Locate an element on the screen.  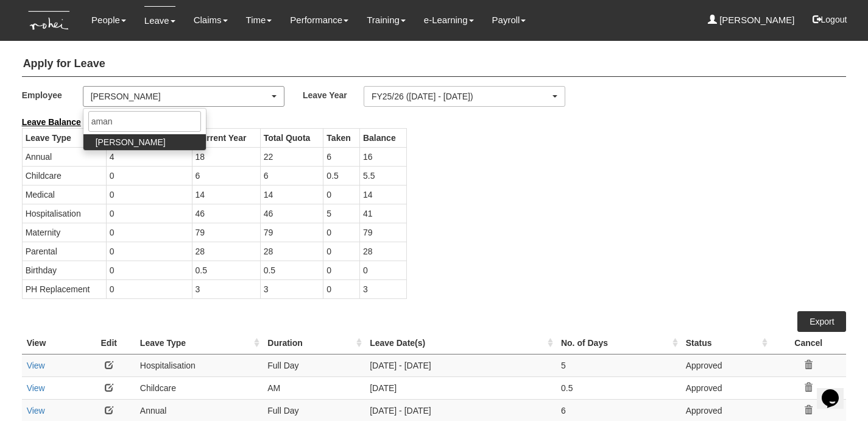
th: Current Year is located at coordinates (226, 137).